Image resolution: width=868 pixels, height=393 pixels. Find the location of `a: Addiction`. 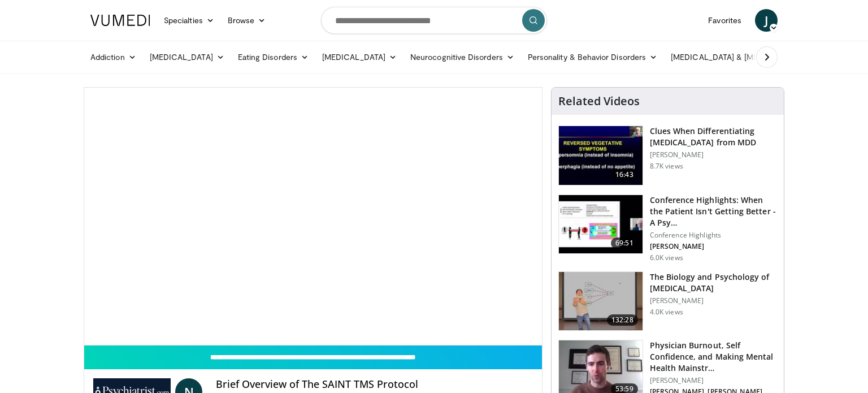

a: Addiction is located at coordinates (113, 57).